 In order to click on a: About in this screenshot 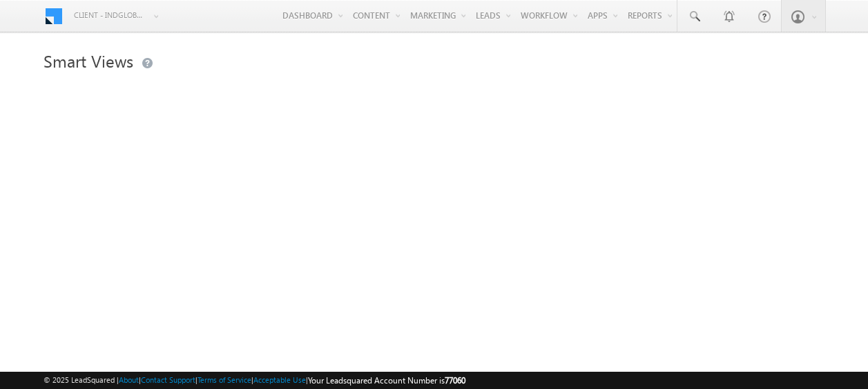, I will do `click(129, 379)`.